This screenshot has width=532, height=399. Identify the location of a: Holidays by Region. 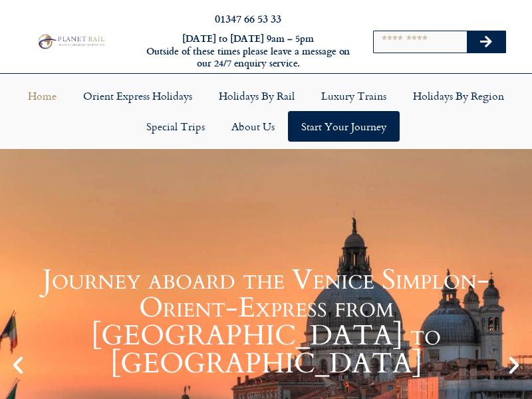
(458, 96).